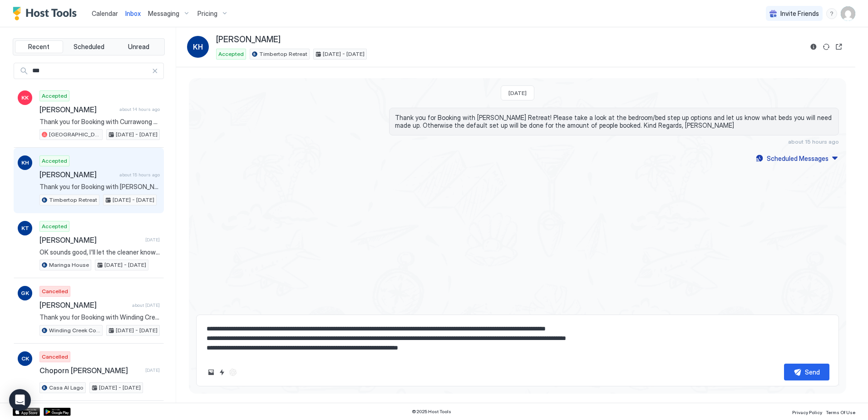 This screenshot has width=868, height=420. Describe the element at coordinates (839, 47) in the screenshot. I see `button: Open reservation` at that location.